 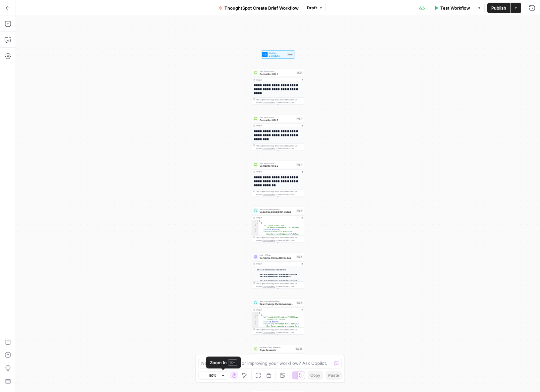 What do you see at coordinates (278, 293) in the screenshot?
I see `g: Edge from step_5 to step_7` at bounding box center [278, 293].